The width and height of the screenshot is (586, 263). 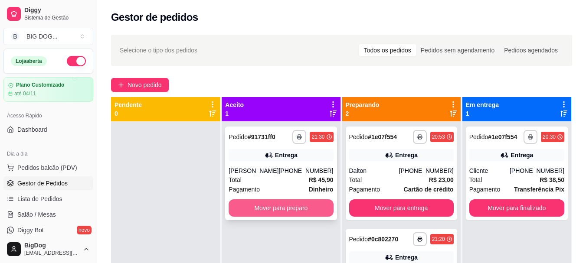 I want to click on article: até 04/11, so click(x=25, y=94).